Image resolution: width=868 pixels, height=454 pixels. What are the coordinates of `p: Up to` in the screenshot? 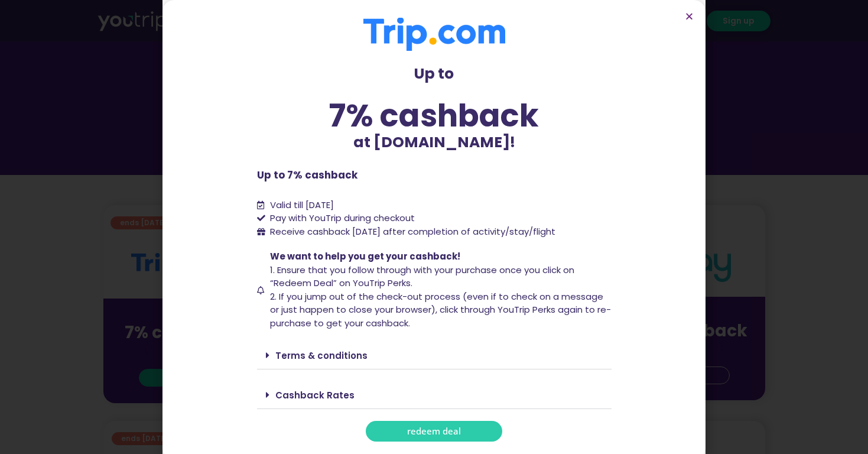 It's located at (435, 74).